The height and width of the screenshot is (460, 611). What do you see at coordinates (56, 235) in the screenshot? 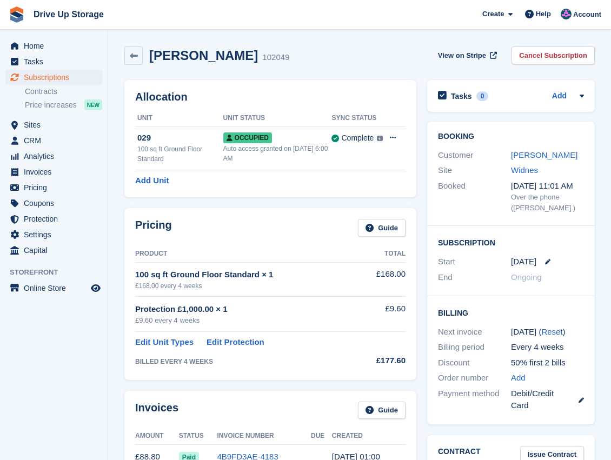
I see `span: Settings` at bounding box center [56, 235].